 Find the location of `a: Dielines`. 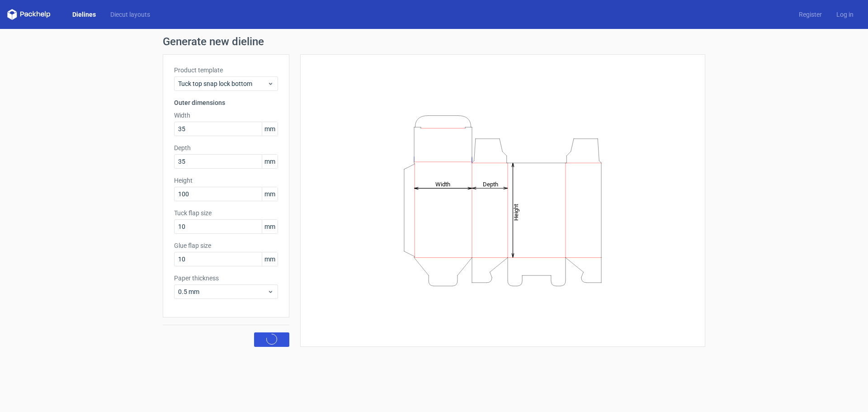

a: Dielines is located at coordinates (84, 14).